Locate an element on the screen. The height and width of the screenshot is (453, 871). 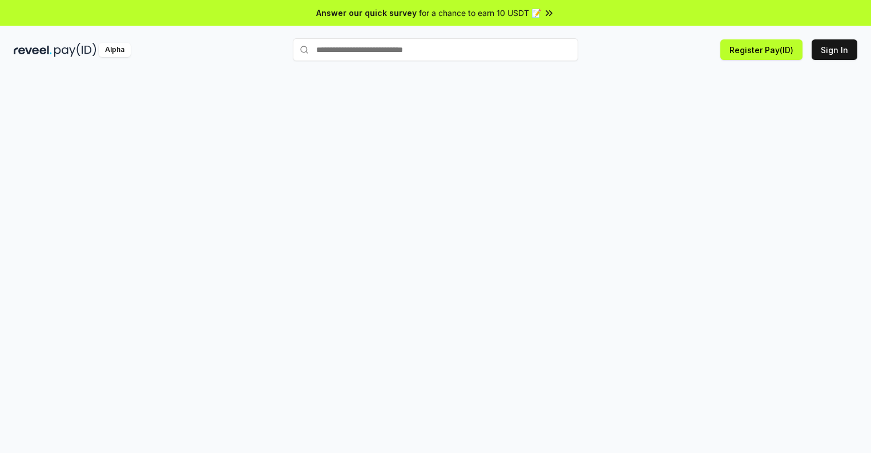
img: pay_id is located at coordinates (75, 50).